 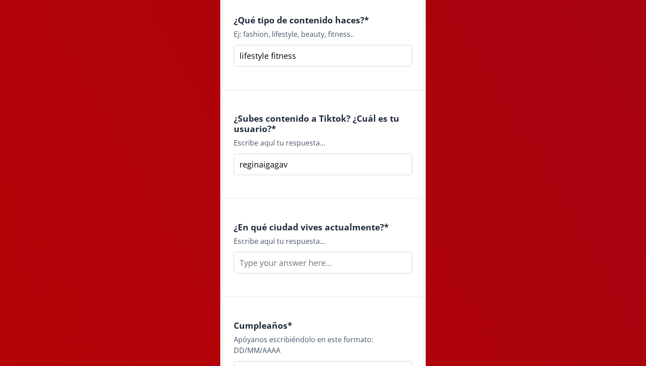 What do you see at coordinates (323, 345) in the screenshot?
I see `div: Apóyanos escribiéndolo en este formato: DD/MM/AAAA` at bounding box center [323, 345].